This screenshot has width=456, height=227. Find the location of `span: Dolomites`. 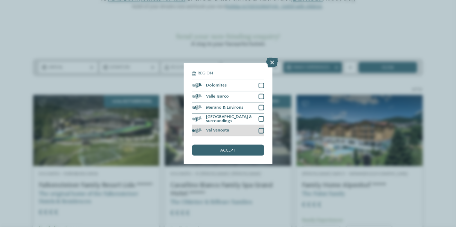

span: Dolomites is located at coordinates (216, 85).